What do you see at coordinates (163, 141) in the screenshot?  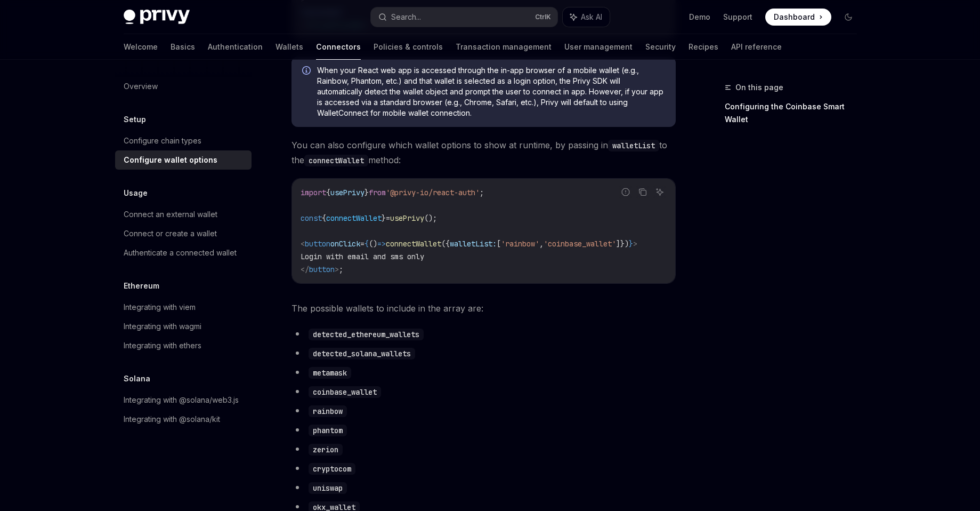 I see `div: Configure chain types` at bounding box center [163, 141].